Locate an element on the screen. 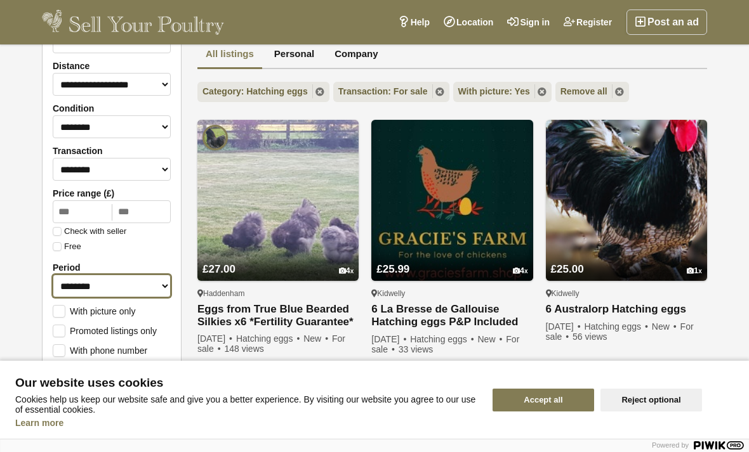 This screenshot has width=749, height=452. label: Distance is located at coordinates (112, 66).